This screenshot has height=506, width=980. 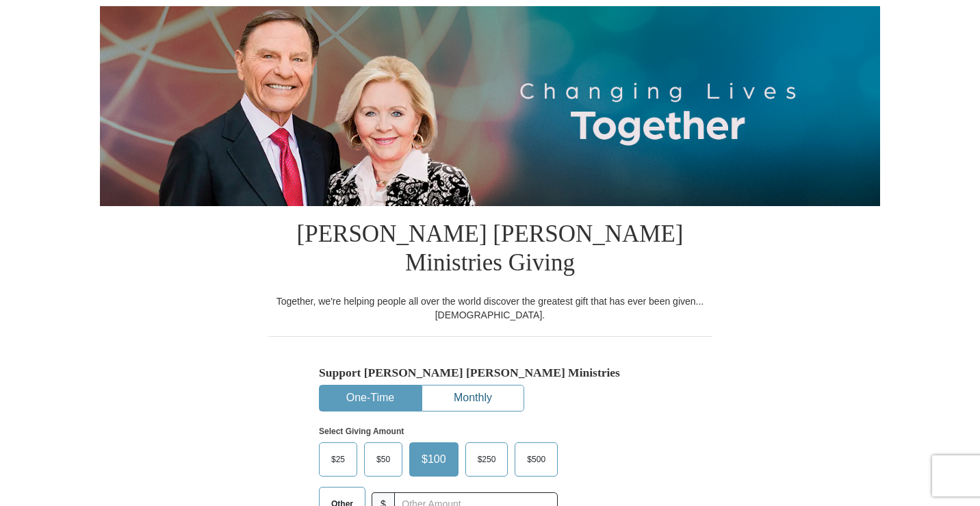 I want to click on button: Monthly, so click(x=473, y=398).